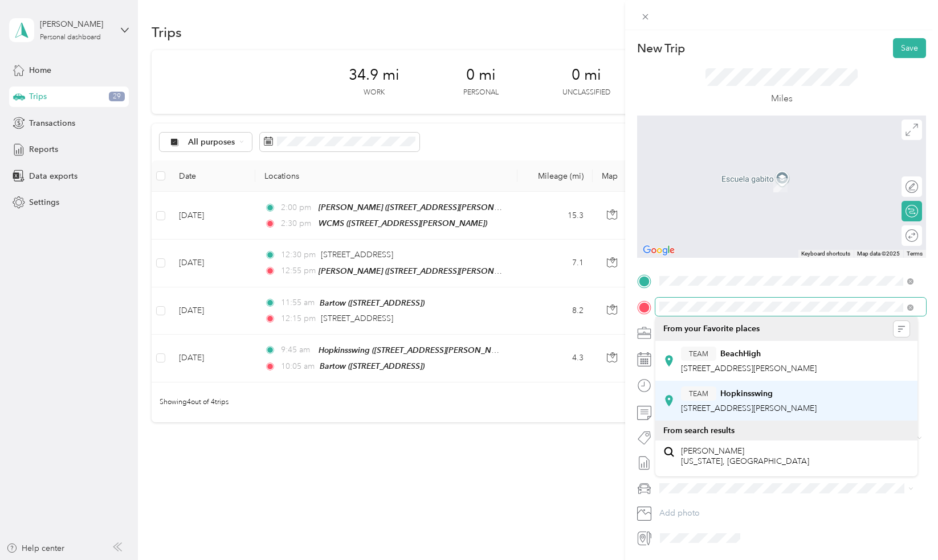 Image resolution: width=938 pixels, height=560 pixels. I want to click on p: Miles, so click(782, 99).